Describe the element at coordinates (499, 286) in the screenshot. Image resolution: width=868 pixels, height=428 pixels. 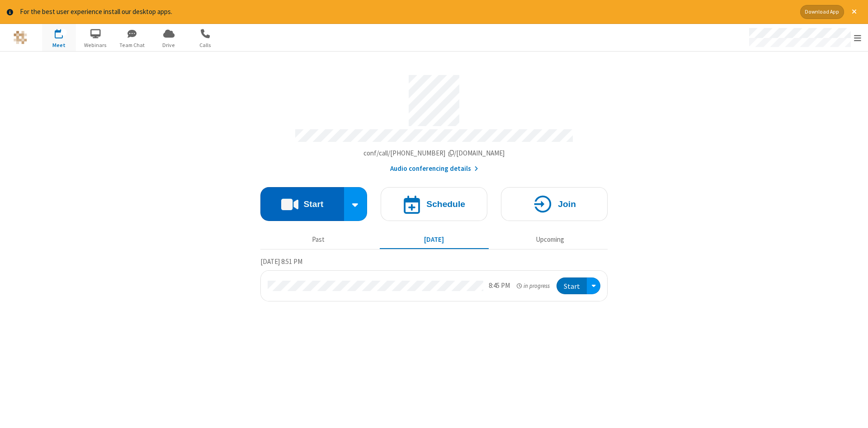
I see `div: 8:45 PM` at that location.